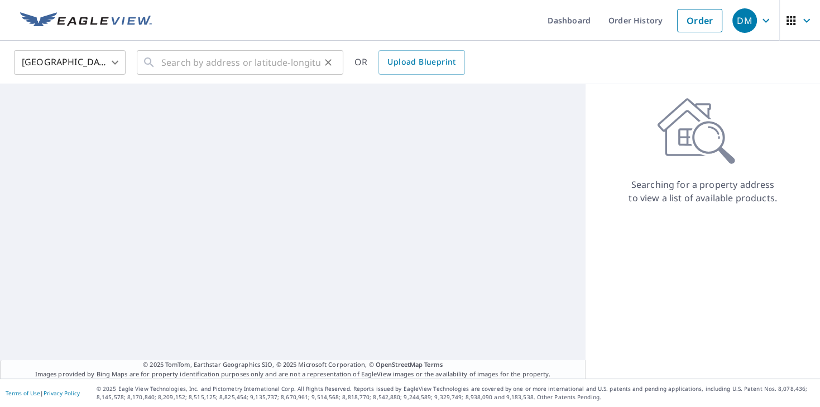 This screenshot has height=407, width=820. What do you see at coordinates (86, 21) in the screenshot?
I see `img: EV Logo` at bounding box center [86, 21].